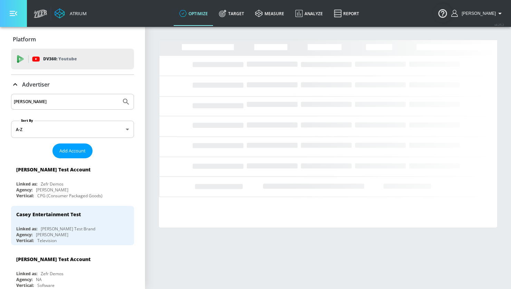 The height and width of the screenshot is (289, 511). I want to click on a: Atrium, so click(70, 13).